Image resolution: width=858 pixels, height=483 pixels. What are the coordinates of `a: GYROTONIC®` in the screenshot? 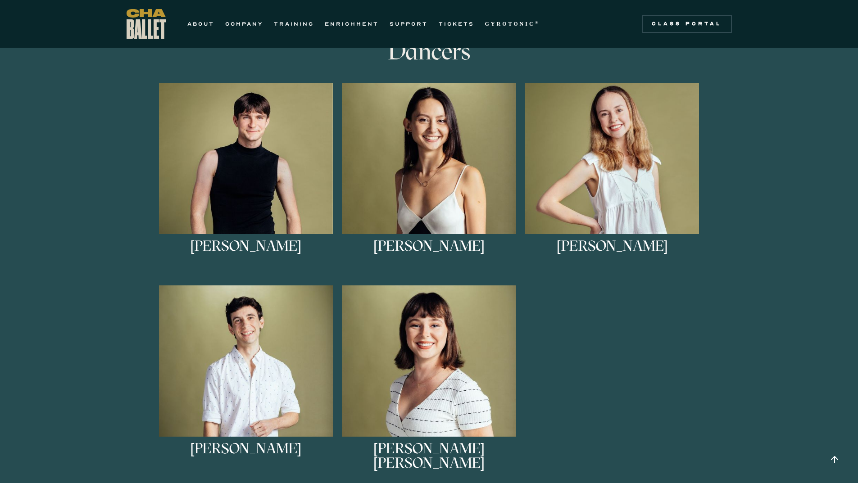 It's located at (513, 24).